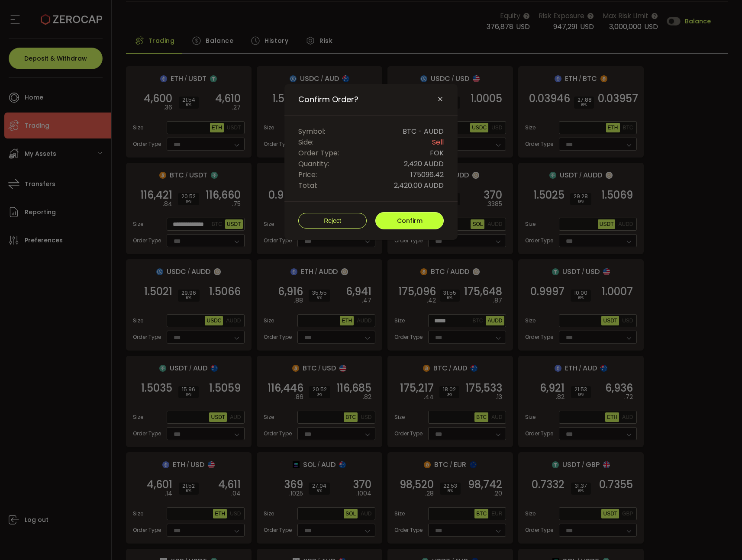  Describe the element at coordinates (437, 153) in the screenshot. I see `span: FOK` at that location.